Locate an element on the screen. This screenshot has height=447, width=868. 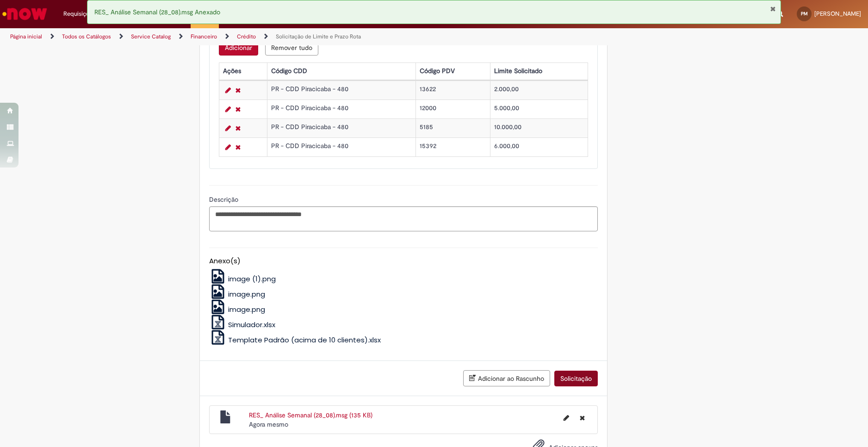
a: Remover linha 2 is located at coordinates (238, 109).